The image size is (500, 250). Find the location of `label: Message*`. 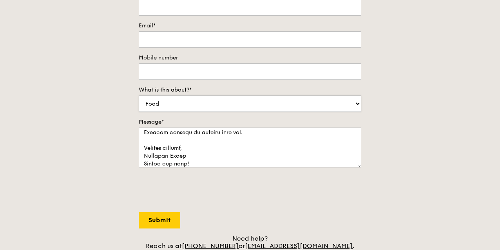

label: Message* is located at coordinates (250, 122).